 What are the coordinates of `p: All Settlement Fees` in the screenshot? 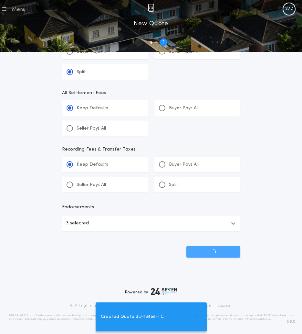 It's located at (151, 93).